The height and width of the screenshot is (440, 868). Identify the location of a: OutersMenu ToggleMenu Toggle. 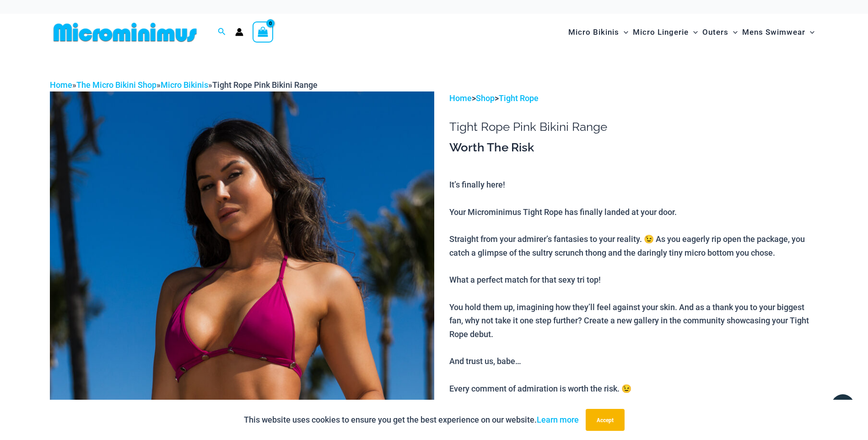
(719, 32).